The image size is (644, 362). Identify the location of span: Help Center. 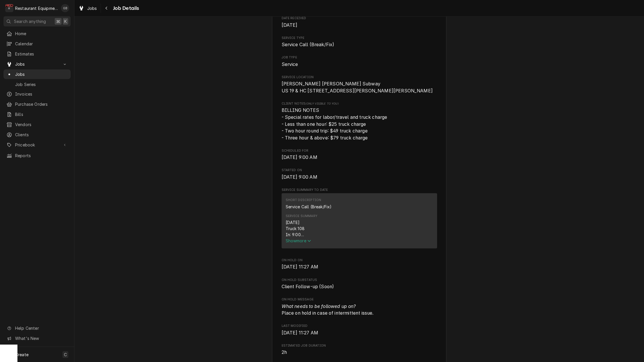
(41, 328).